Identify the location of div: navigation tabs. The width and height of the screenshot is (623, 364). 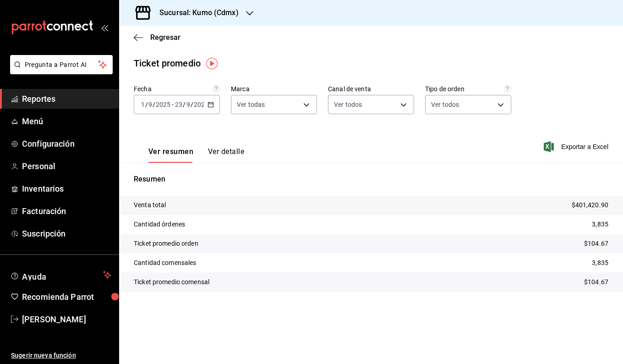
(196, 155).